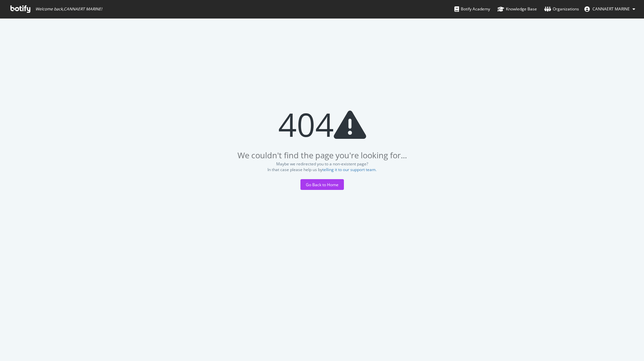  Describe the element at coordinates (517, 9) in the screenshot. I see `div: Knowledge Base` at that location.